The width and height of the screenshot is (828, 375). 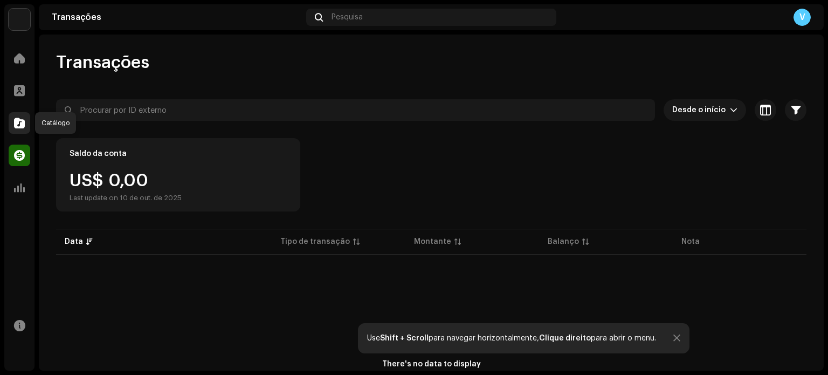 I want to click on div: V, so click(x=802, y=17).